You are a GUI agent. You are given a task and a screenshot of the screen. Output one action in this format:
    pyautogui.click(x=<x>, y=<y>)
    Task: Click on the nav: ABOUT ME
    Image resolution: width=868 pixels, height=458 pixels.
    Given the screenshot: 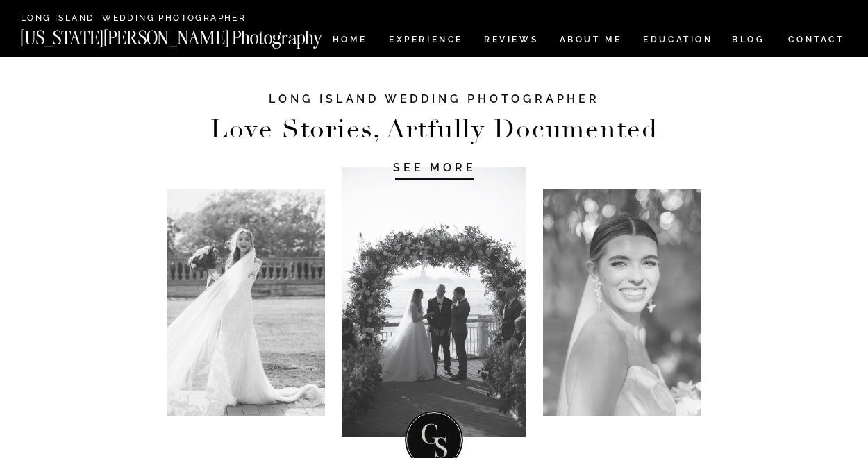 What is the action you would take?
    pyautogui.click(x=590, y=41)
    